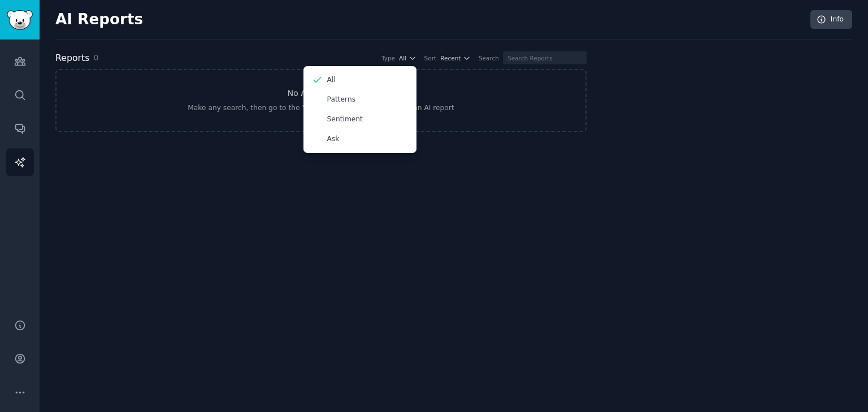 This screenshot has height=412, width=868. I want to click on img: GummySearch logo, so click(20, 20).